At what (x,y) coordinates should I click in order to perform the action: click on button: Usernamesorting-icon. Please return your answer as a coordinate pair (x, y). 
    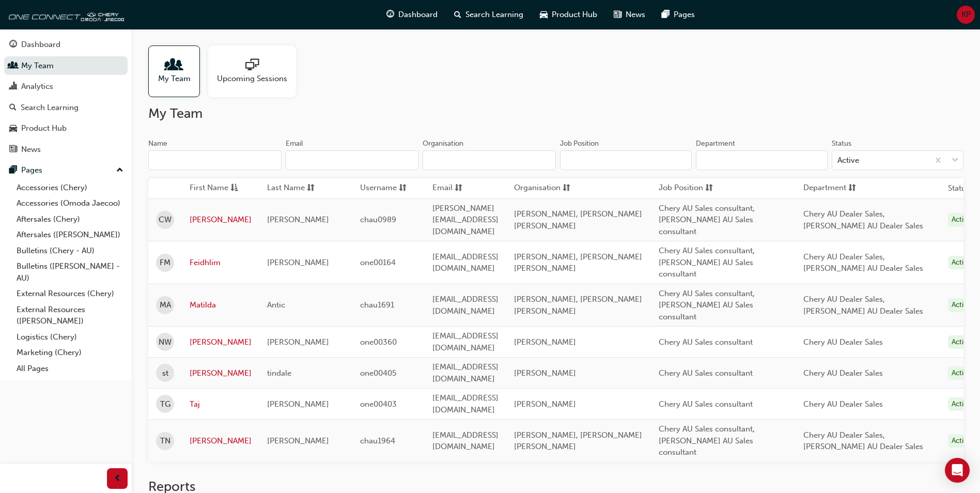
    Looking at the image, I should click on (388, 188).